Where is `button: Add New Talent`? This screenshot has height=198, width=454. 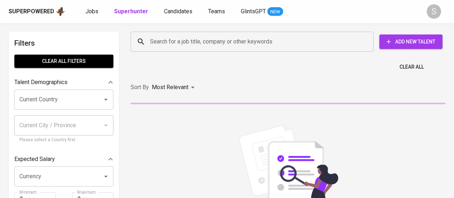
button: Add New Talent is located at coordinates (411, 42).